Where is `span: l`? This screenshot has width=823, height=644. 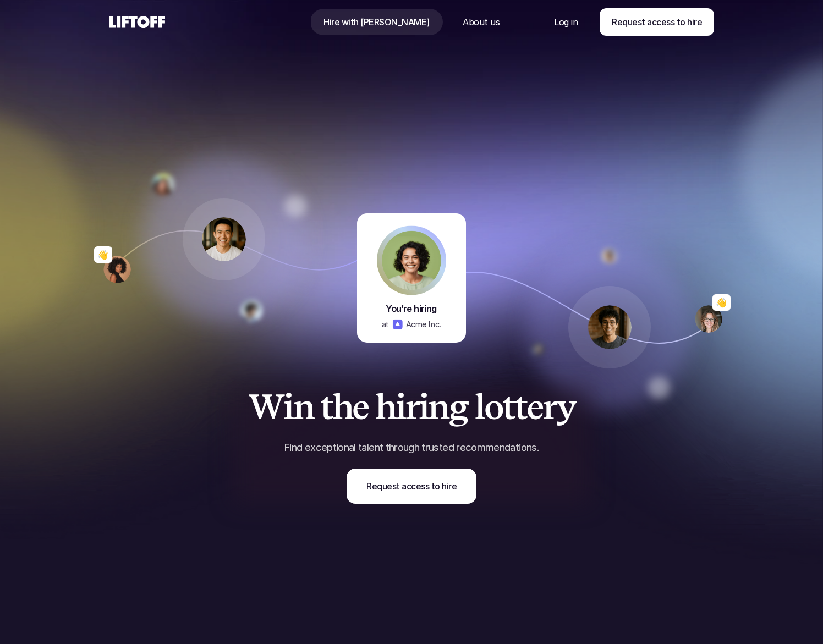 span: l is located at coordinates (480, 407).